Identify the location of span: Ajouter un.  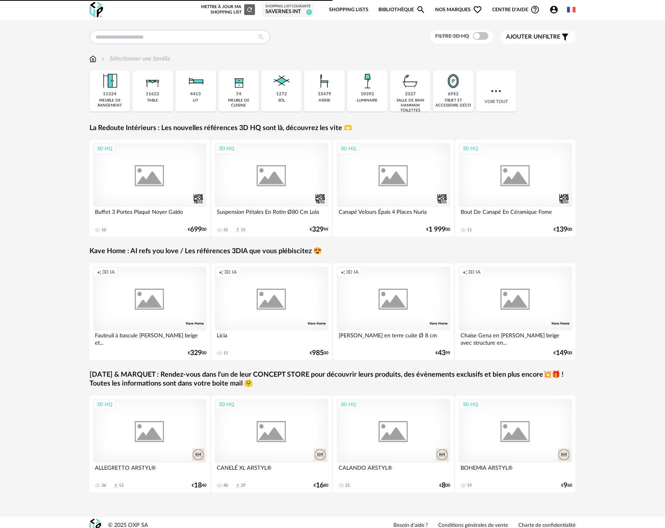
(524, 37).